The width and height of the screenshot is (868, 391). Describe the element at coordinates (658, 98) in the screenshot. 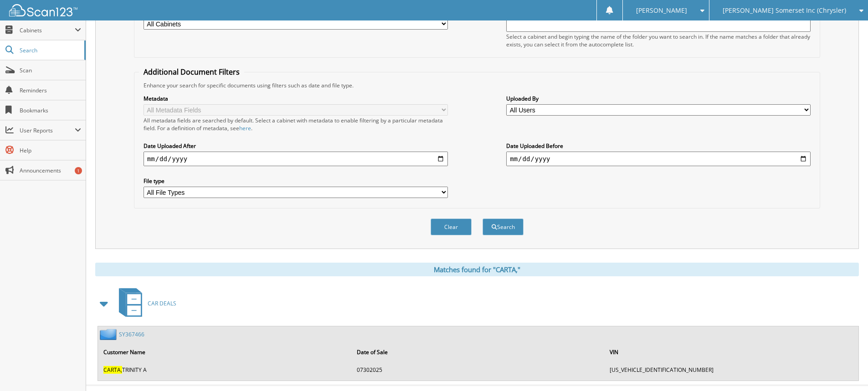

I see `label: Uploaded By` at that location.